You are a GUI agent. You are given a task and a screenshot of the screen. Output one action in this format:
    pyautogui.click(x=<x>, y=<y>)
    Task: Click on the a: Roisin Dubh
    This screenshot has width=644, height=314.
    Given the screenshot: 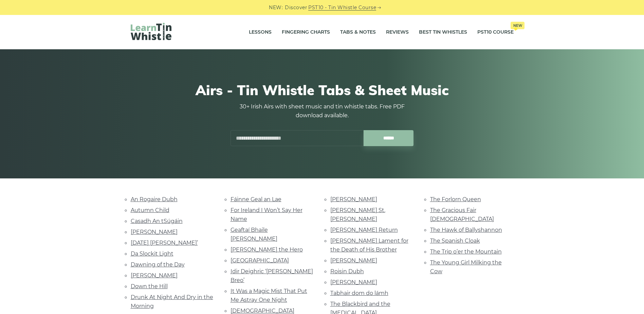 What is the action you would take?
    pyautogui.click(x=347, y=271)
    